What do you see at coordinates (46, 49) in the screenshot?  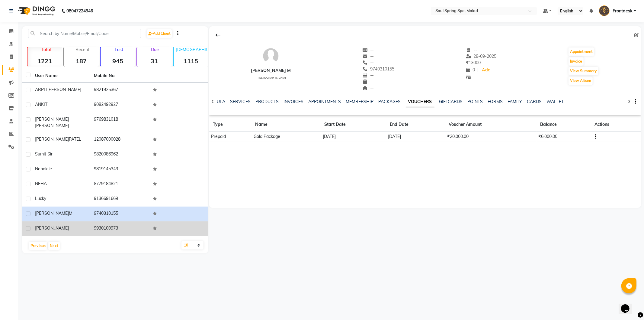 I see `p: Total` at bounding box center [46, 49].